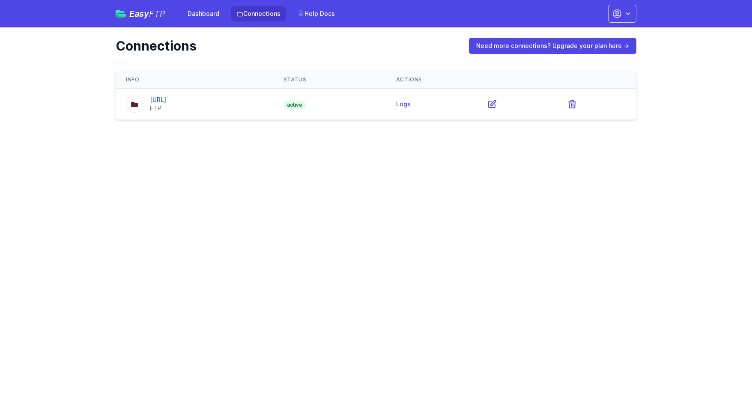 The height and width of the screenshot is (398, 752). Describe the element at coordinates (203, 14) in the screenshot. I see `a: Dashboard` at that location.